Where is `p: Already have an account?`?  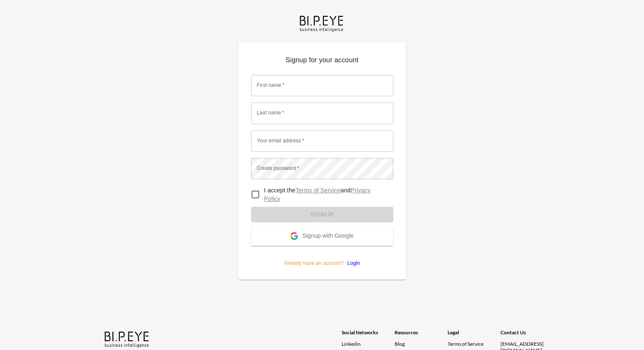
p: Already have an account? is located at coordinates (322, 256).